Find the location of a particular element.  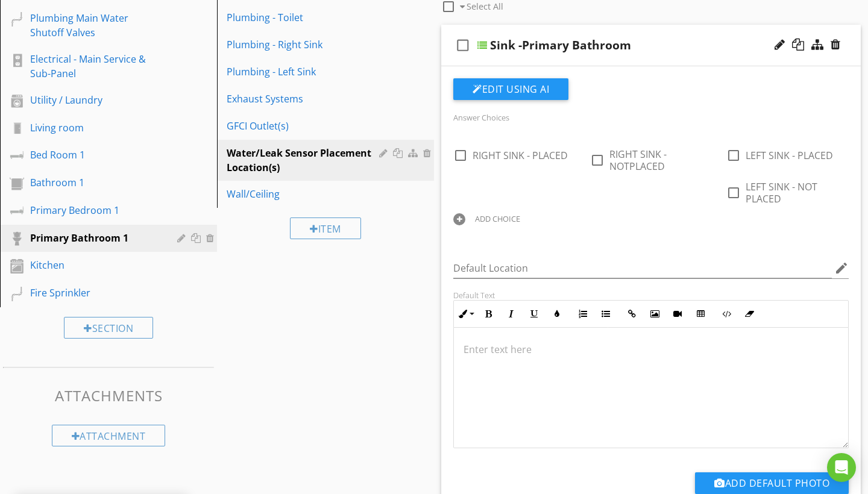

div: Exhaust Systems is located at coordinates (304, 99).